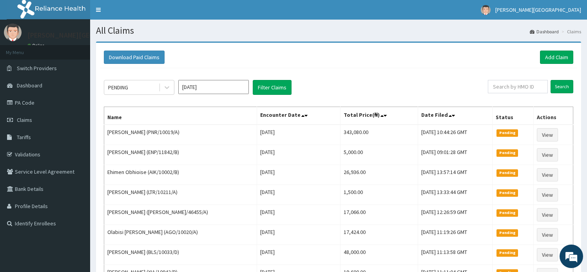 The image size is (587, 272). I want to click on li: Claims, so click(571, 31).